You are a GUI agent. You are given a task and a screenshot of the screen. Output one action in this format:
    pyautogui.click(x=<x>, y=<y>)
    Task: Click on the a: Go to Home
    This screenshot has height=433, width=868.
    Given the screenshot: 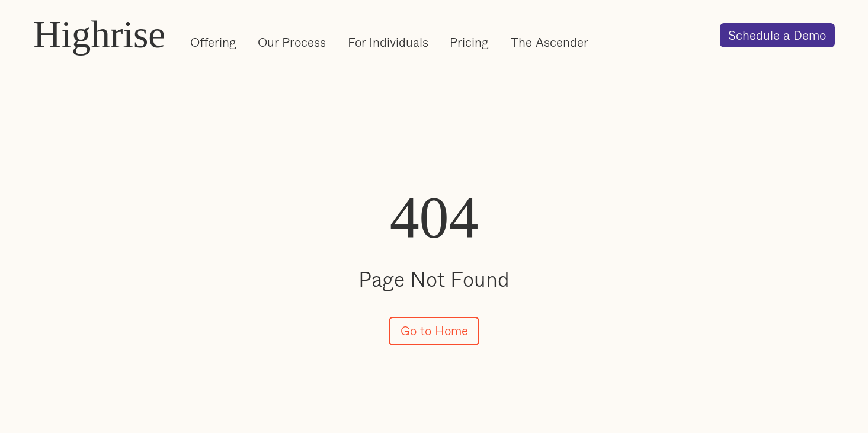 What is the action you would take?
    pyautogui.click(x=434, y=331)
    